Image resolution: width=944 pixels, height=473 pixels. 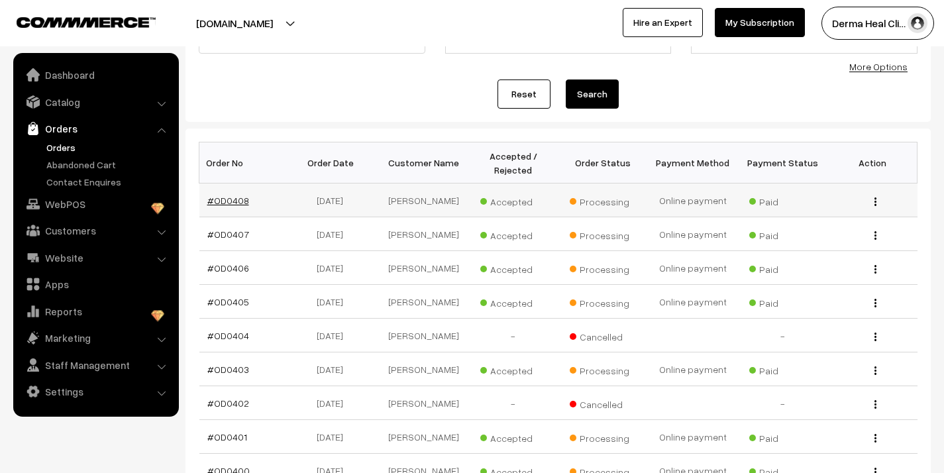 What do you see at coordinates (228, 302) in the screenshot?
I see `a: #OD0405` at bounding box center [228, 302].